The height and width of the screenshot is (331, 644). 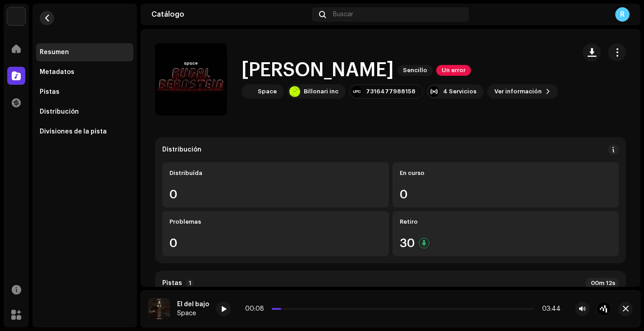 What do you see at coordinates (549, 309) in the screenshot?
I see `div: 03:44` at bounding box center [549, 309].